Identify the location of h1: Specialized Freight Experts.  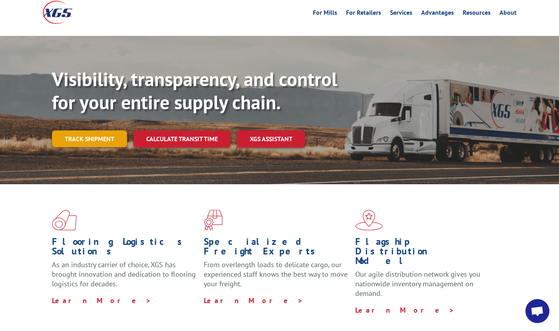
(276, 249).